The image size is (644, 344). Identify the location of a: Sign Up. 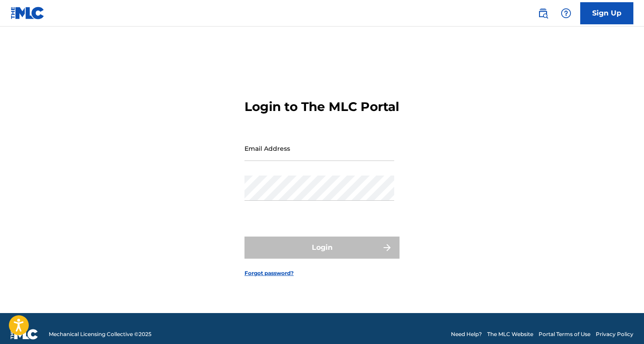
(607, 13).